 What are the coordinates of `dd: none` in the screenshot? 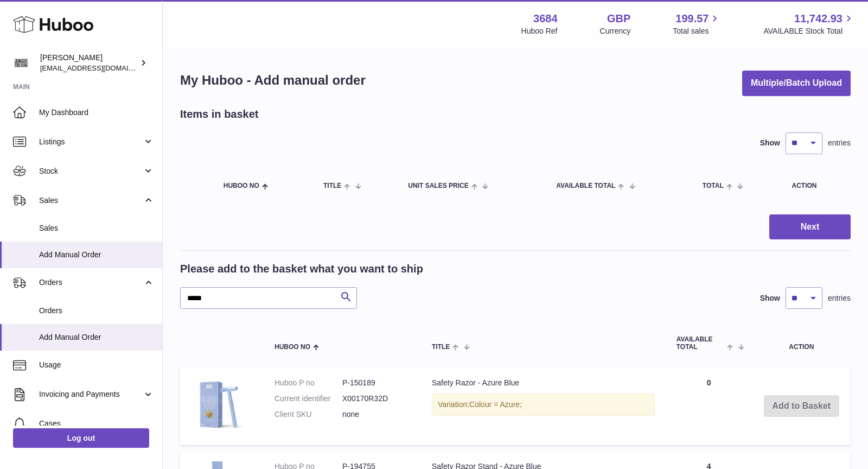 It's located at (376, 414).